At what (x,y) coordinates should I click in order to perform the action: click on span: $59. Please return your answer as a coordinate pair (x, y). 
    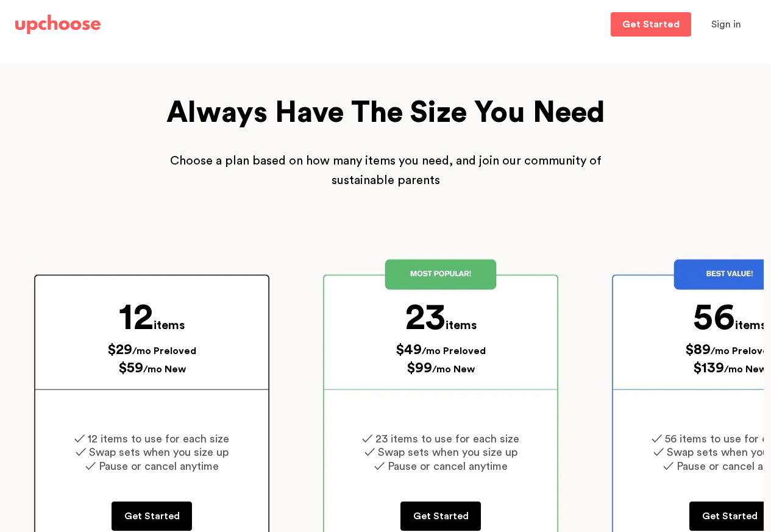
    Looking at the image, I should click on (131, 368).